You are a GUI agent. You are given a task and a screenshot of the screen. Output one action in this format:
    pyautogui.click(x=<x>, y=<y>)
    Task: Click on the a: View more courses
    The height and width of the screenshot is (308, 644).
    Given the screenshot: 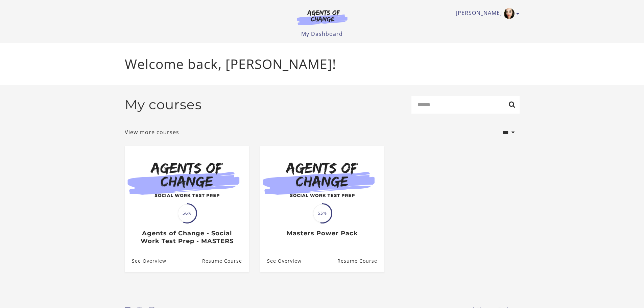 What is the action you would take?
    pyautogui.click(x=152, y=132)
    